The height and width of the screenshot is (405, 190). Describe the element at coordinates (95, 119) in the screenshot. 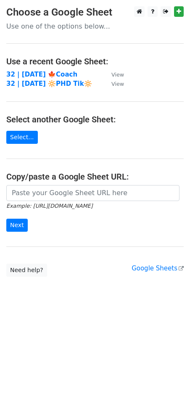

I see `h4: Select another Google Sheet:` at that location.